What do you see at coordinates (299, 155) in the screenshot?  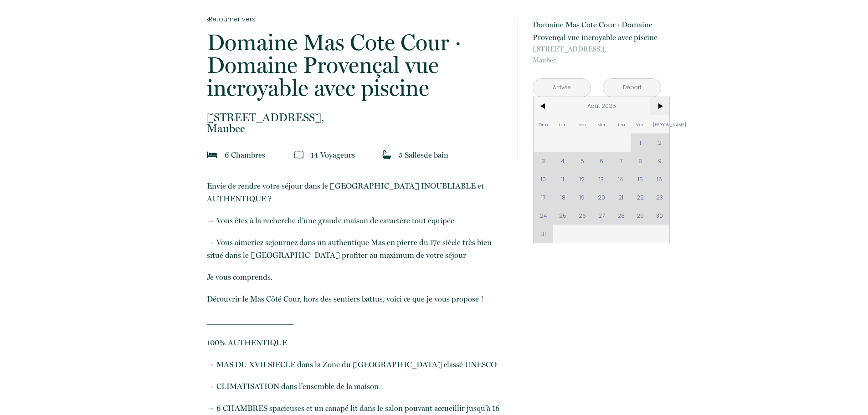 I see `img: guests` at bounding box center [299, 155].